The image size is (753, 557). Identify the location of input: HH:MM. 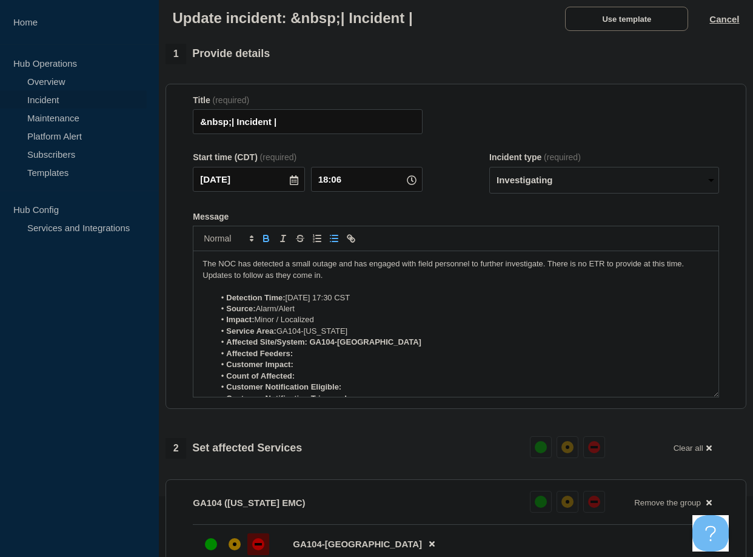
(367, 179).